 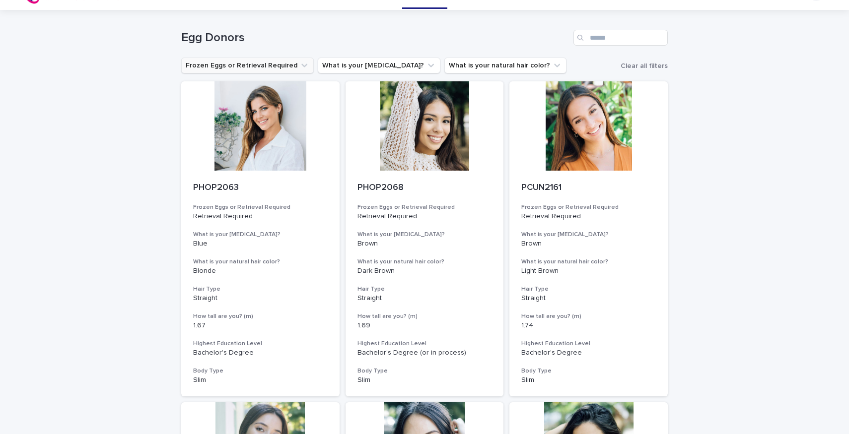 I want to click on button: Frozen Eggs or Retrieval Required, so click(x=247, y=66).